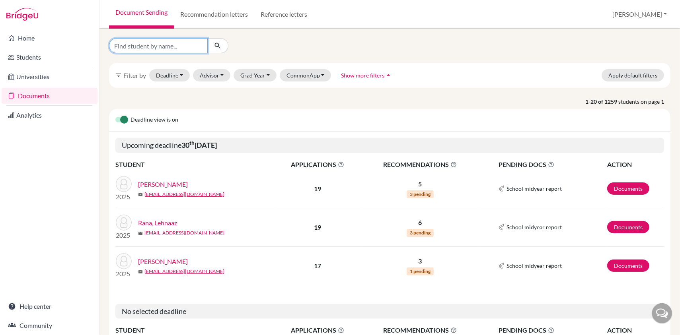 This screenshot has width=680, height=335. What do you see at coordinates (192, 143) in the screenshot?
I see `sup: th` at bounding box center [192, 143].